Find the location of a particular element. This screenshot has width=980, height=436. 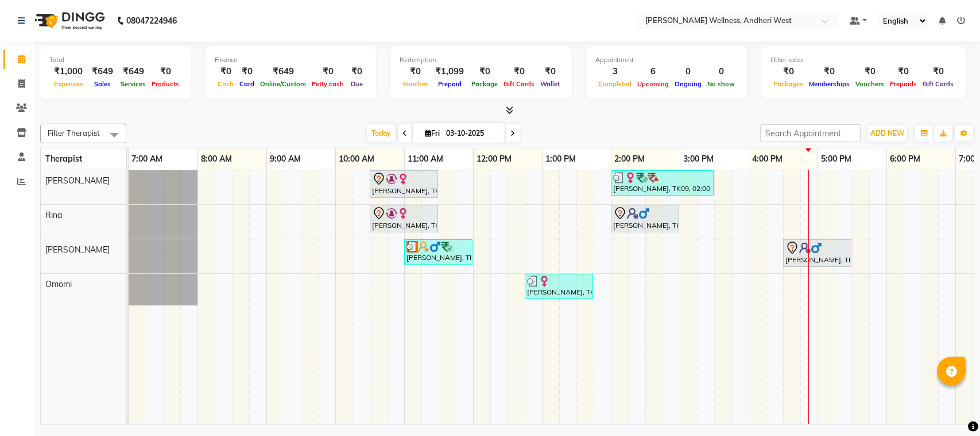

span: Vouchers is located at coordinates (870, 84).